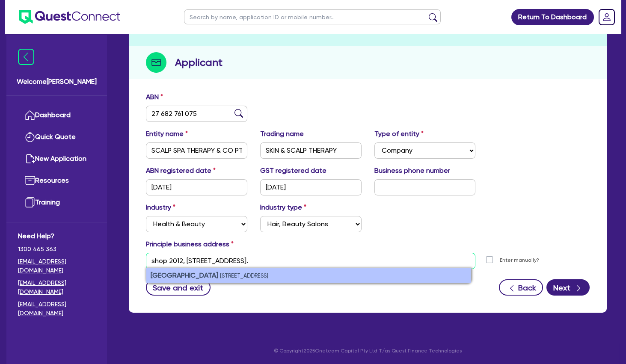 The height and width of the screenshot is (364, 626). What do you see at coordinates (190, 244) in the screenshot?
I see `label: Principle business address` at bounding box center [190, 244].